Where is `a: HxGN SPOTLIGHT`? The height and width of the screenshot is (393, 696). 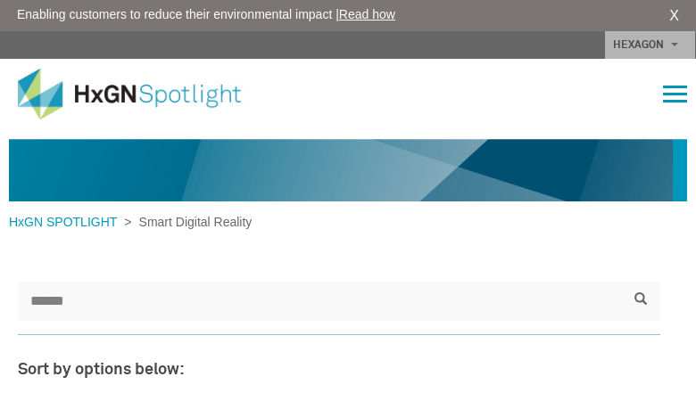 a: HxGN SPOTLIGHT is located at coordinates (66, 222).